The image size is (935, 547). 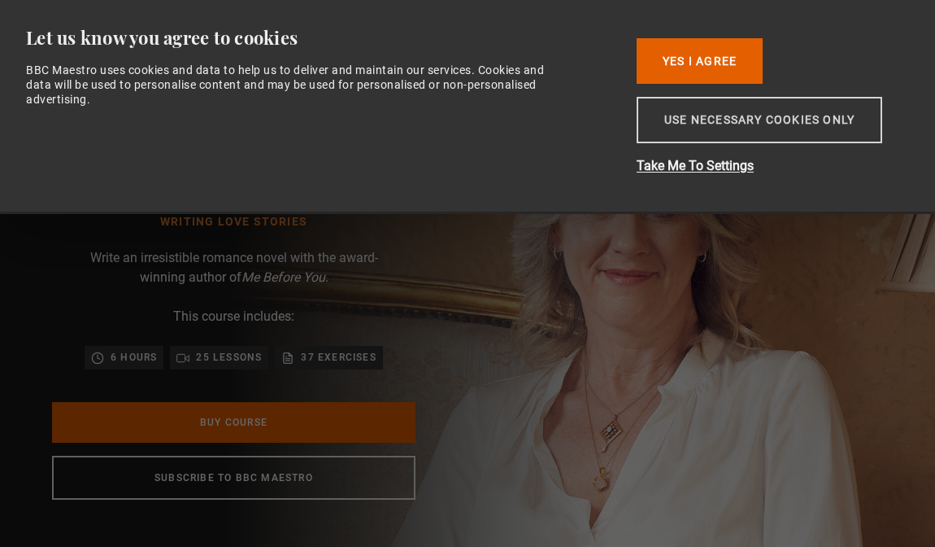 I want to click on div: Let us know you agree to cookies, so click(x=319, y=37).